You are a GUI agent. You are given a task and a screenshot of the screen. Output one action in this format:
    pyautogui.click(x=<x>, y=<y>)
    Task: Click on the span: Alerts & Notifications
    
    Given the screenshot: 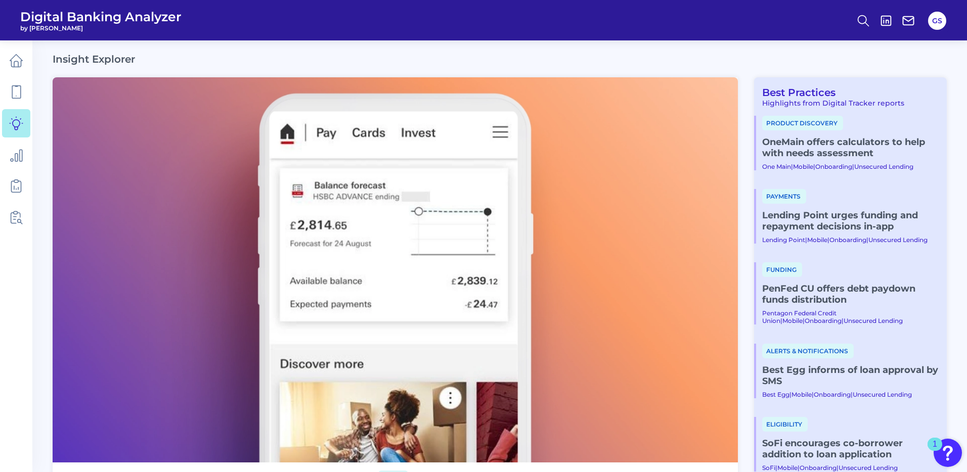 What is the action you would take?
    pyautogui.click(x=808, y=351)
    